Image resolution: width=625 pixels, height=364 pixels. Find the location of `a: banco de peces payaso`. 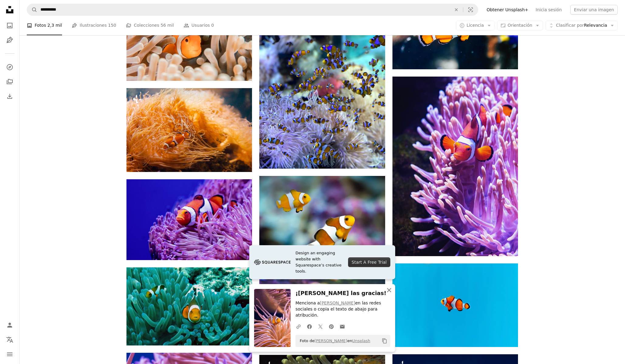

a: banco de peces payaso is located at coordinates (322, 85).